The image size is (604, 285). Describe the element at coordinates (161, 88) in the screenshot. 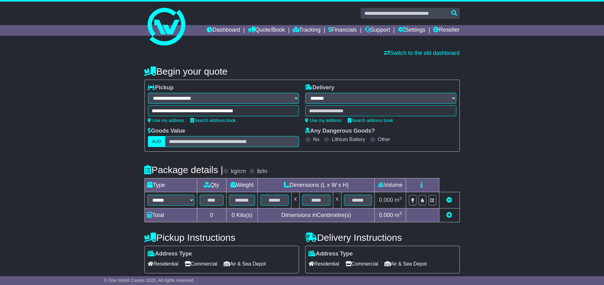

I see `label: Pickup` at that location.